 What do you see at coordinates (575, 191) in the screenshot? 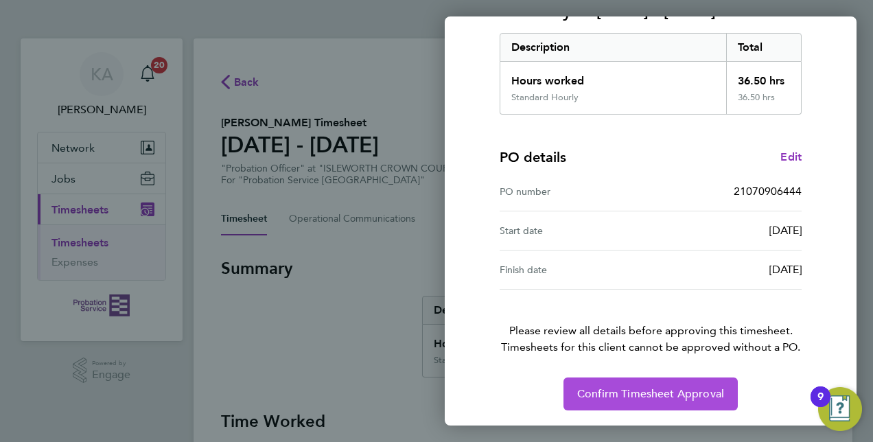
I see `div: PO number` at bounding box center [575, 191].